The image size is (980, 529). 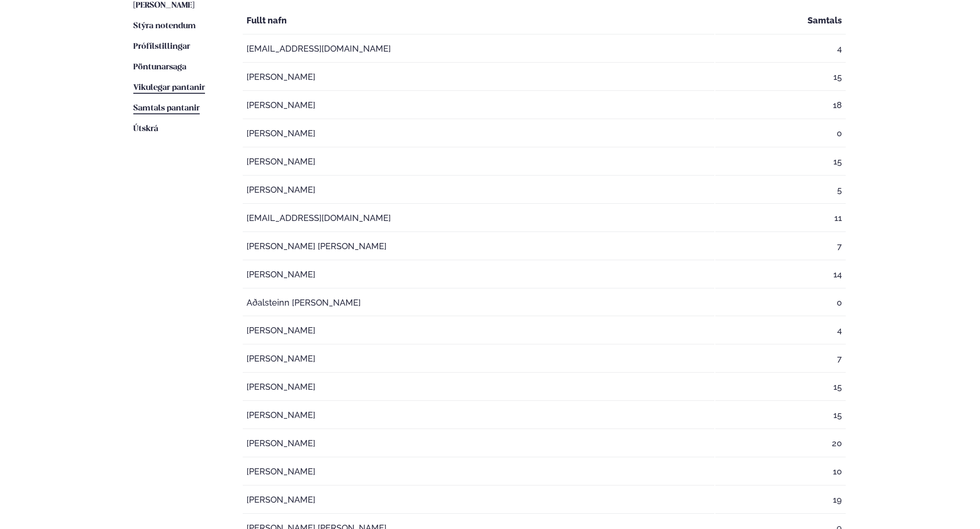 What do you see at coordinates (162, 47) in the screenshot?
I see `a: Prófílstillingar` at bounding box center [162, 47].